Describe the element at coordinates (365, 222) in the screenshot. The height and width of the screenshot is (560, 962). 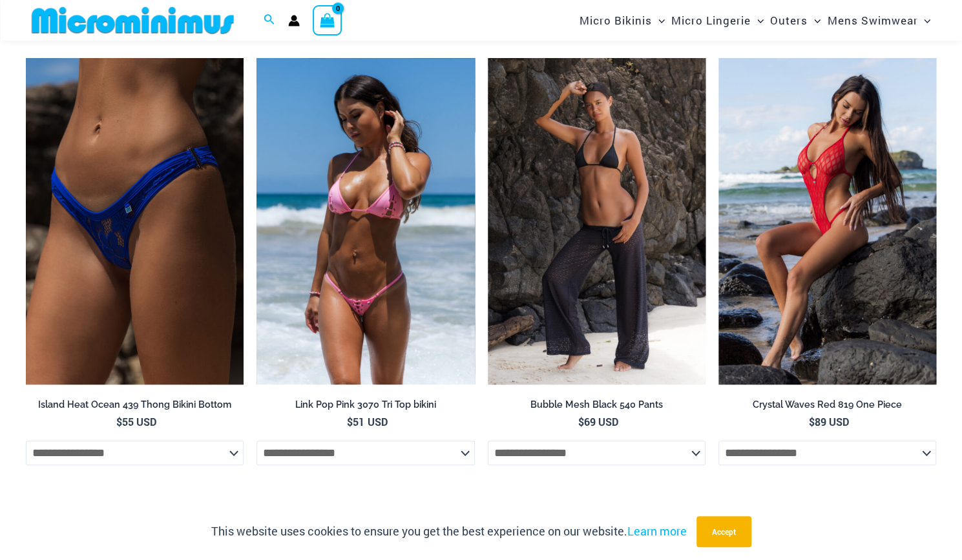
I see `img: Link Pop Pink 3070 Top 4855 Bottom 06` at that location.